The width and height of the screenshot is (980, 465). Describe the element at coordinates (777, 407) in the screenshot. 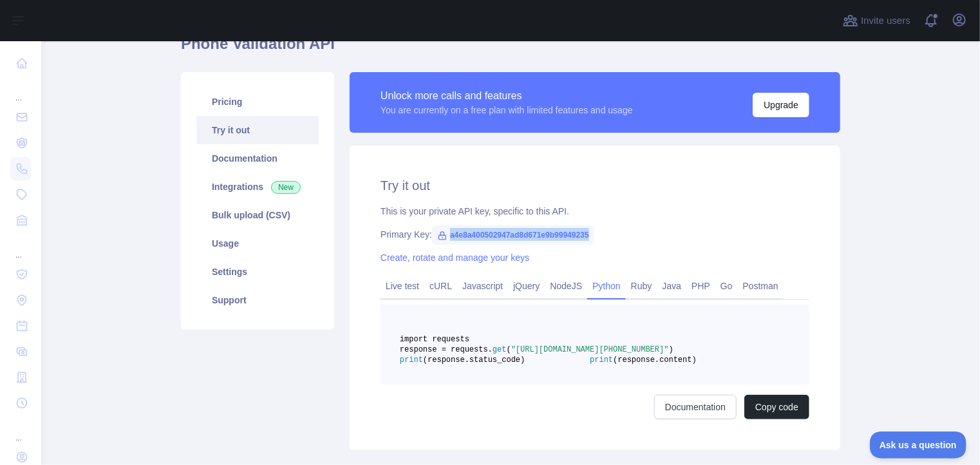

I see `button: Copy code` at that location.